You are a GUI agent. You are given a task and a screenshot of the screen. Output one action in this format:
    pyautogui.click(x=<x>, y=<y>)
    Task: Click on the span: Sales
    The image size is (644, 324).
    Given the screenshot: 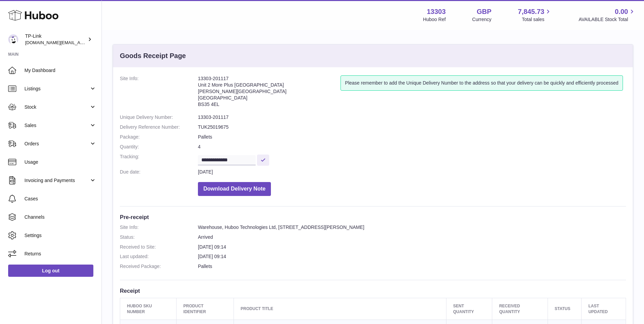 What is the action you would take?
    pyautogui.click(x=56, y=125)
    